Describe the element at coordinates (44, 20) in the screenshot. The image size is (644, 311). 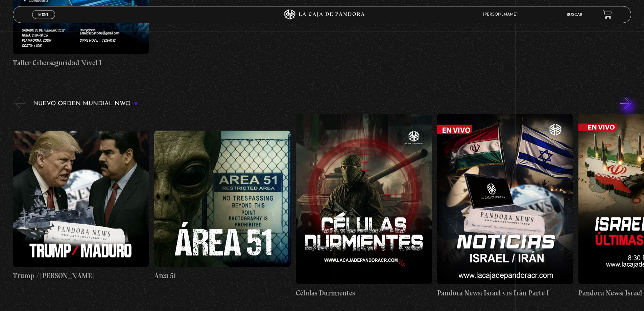
I see `span: Cerrar` at that location.